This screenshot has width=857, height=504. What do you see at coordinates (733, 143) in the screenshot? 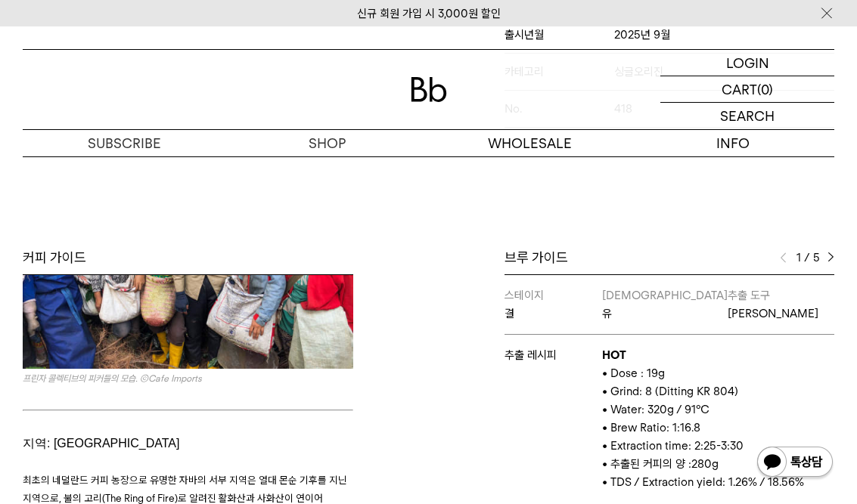
I see `p: INFO` at bounding box center [733, 143].